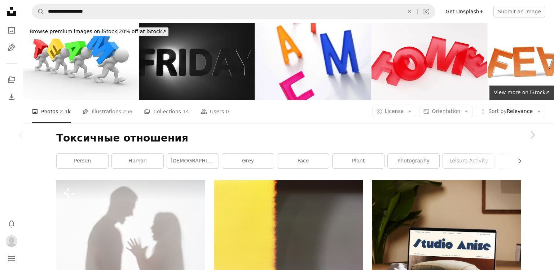 This screenshot has width=554, height=270. Describe the element at coordinates (289, 138) in the screenshot. I see `h1: Токсичные отношения` at that location.